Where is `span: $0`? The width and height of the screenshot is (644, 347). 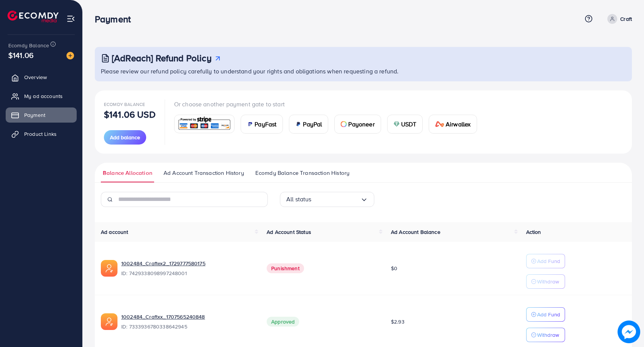 span: $0 is located at coordinates (394, 268).